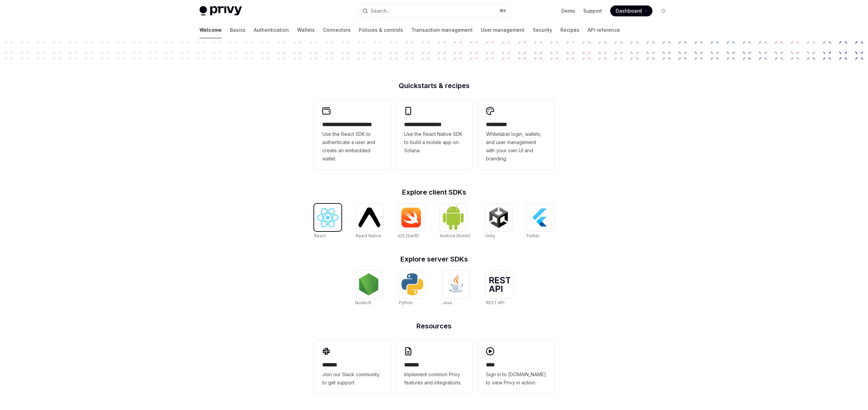 This screenshot has height=410, width=868. I want to click on span: Whitelabel login, wallets, and user management with your own UI and branding., so click(516, 146).